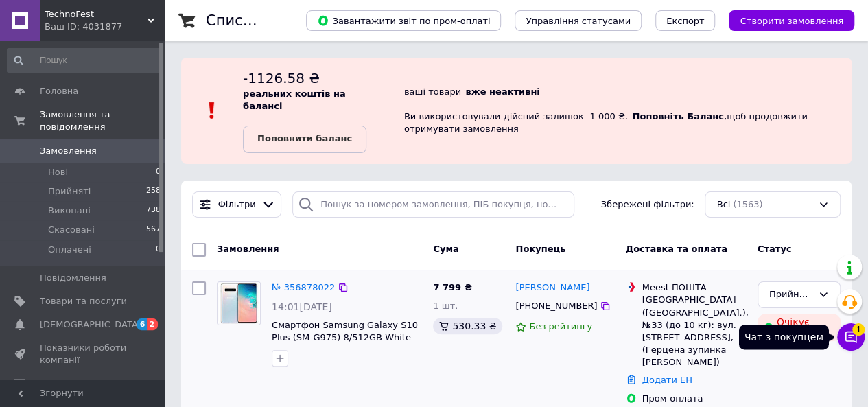 The width and height of the screenshot is (868, 407). I want to click on div: Ваш ID: 4031877, so click(104, 27).